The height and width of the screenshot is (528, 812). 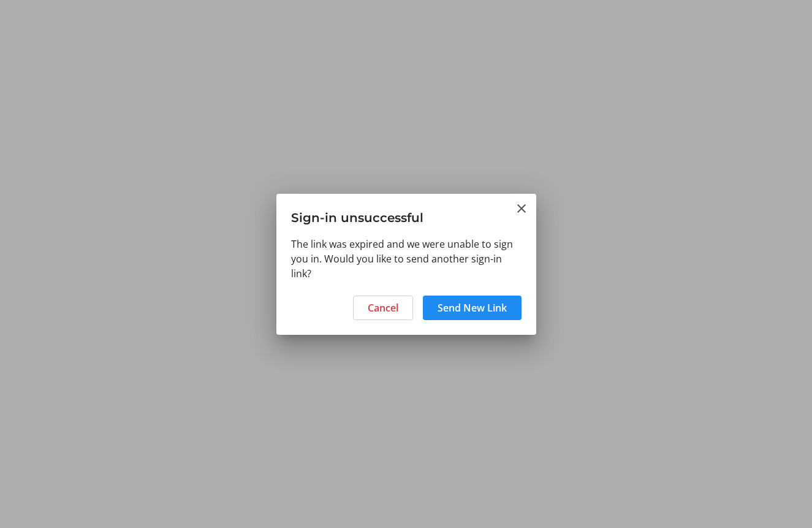 I want to click on span: Cancel, so click(x=383, y=307).